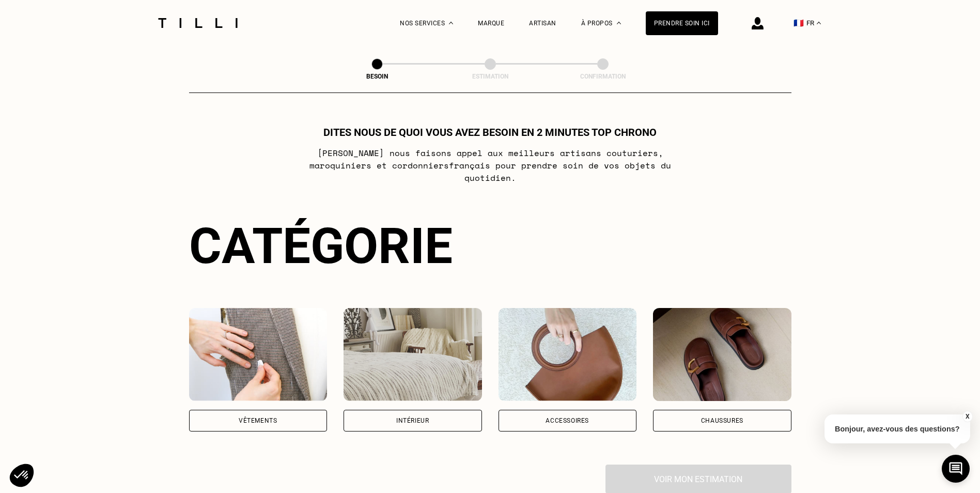 The width and height of the screenshot is (980, 493). I want to click on div: Vêtements, so click(258, 420).